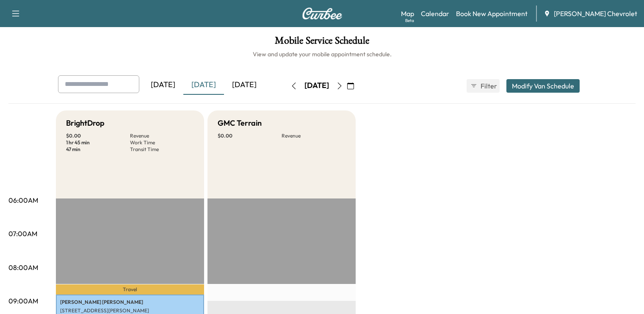 The image size is (644, 314). What do you see at coordinates (543, 86) in the screenshot?
I see `button: Modify Van Schedule` at bounding box center [543, 86].